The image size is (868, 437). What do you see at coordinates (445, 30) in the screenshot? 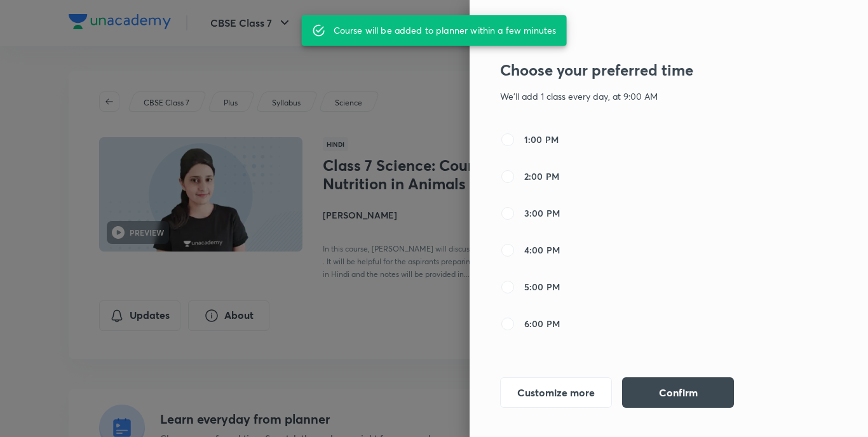
I see `div: Course will be added to planner within a few minutes` at bounding box center [445, 30].